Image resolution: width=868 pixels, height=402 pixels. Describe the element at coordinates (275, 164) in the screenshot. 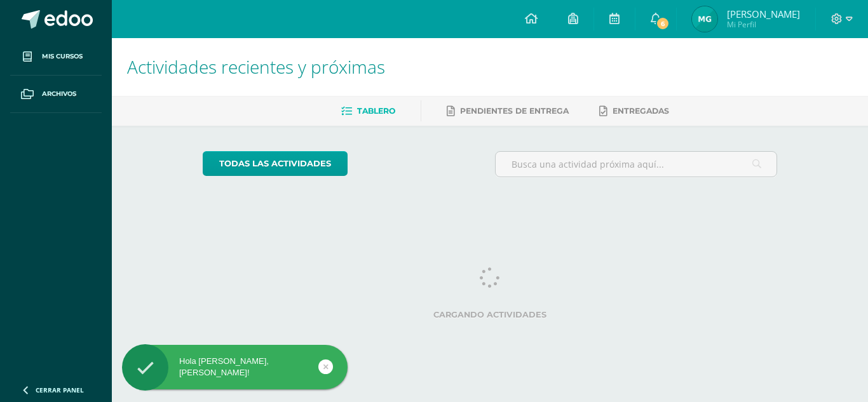

I see `a: todas las Actividades` at that location.